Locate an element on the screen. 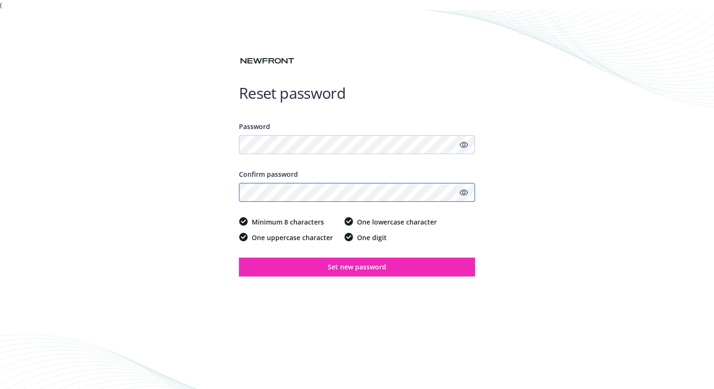 This screenshot has height=389, width=714. span: One uppercase character is located at coordinates (292, 237).